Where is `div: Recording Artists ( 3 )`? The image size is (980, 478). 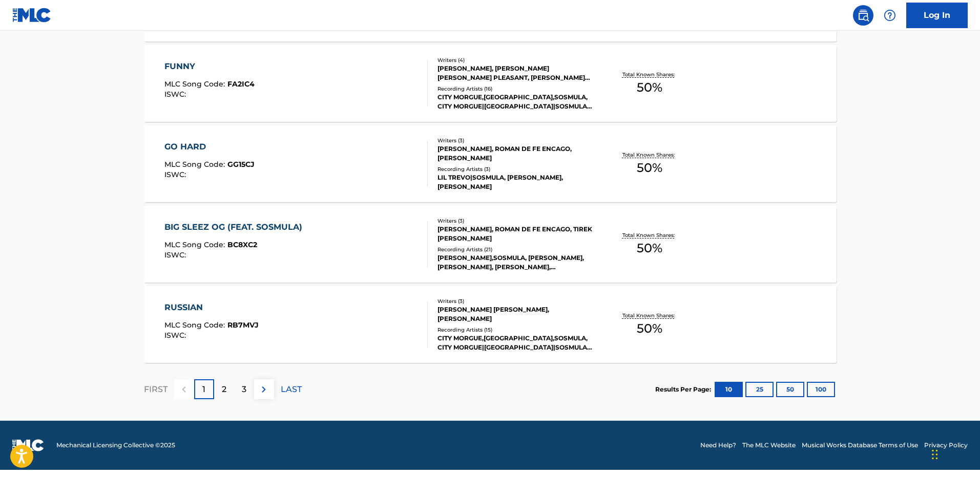 div: Recording Artists ( 3 ) is located at coordinates (515, 169).